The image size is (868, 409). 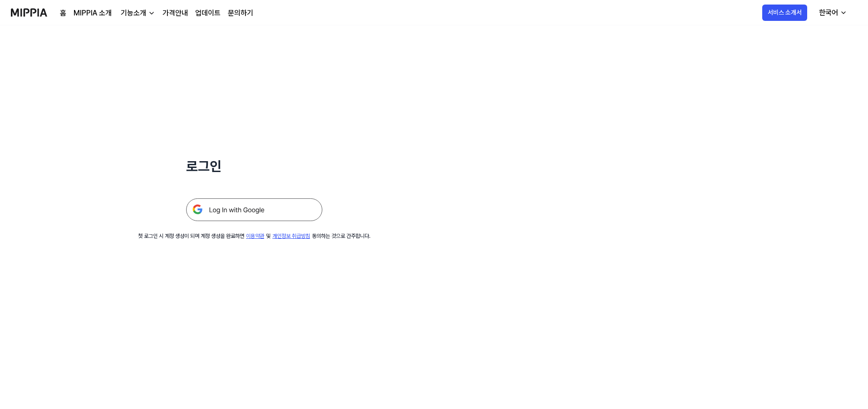 What do you see at coordinates (175, 13) in the screenshot?
I see `a: 가격안내` at bounding box center [175, 13].